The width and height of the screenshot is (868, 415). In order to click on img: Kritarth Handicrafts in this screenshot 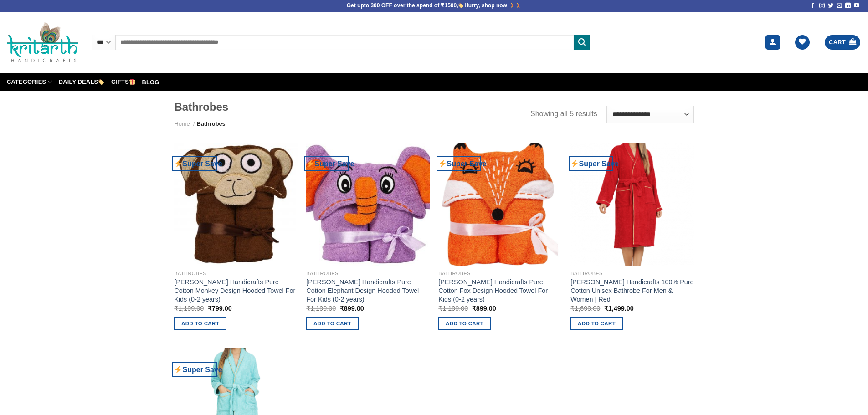, I will do `click(42, 42)`.